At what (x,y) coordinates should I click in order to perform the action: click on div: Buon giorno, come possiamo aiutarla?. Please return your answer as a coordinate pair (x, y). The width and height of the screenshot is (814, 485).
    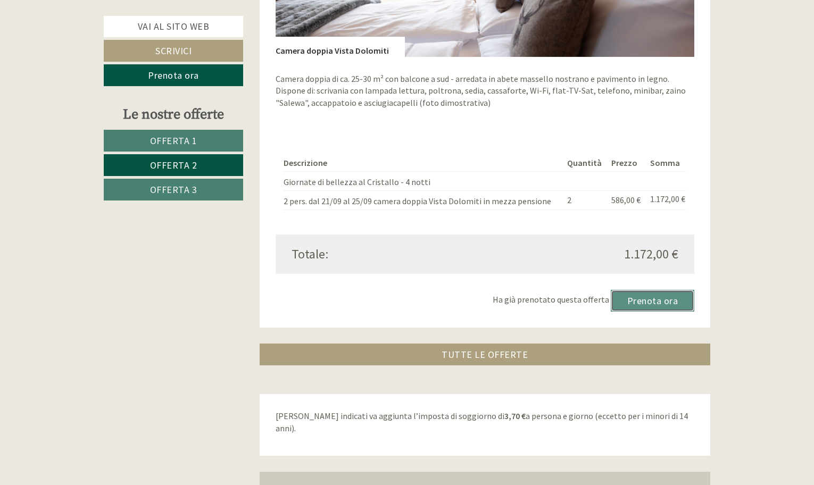
    Looking at the image, I should click on (85, 45).